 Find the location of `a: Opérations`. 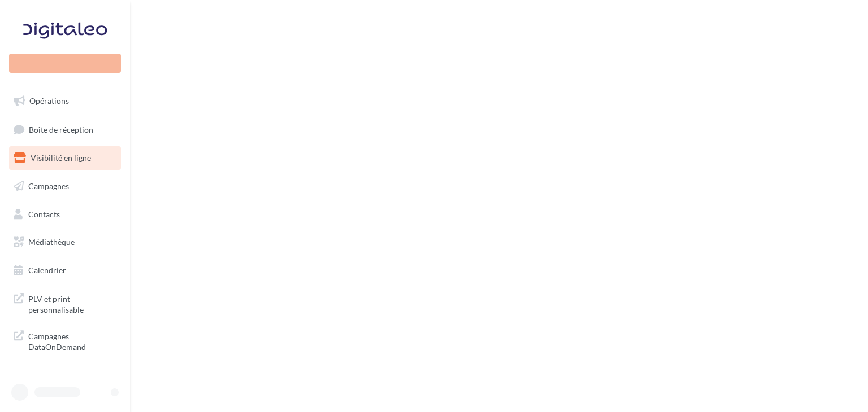

a: Opérations is located at coordinates (65, 101).